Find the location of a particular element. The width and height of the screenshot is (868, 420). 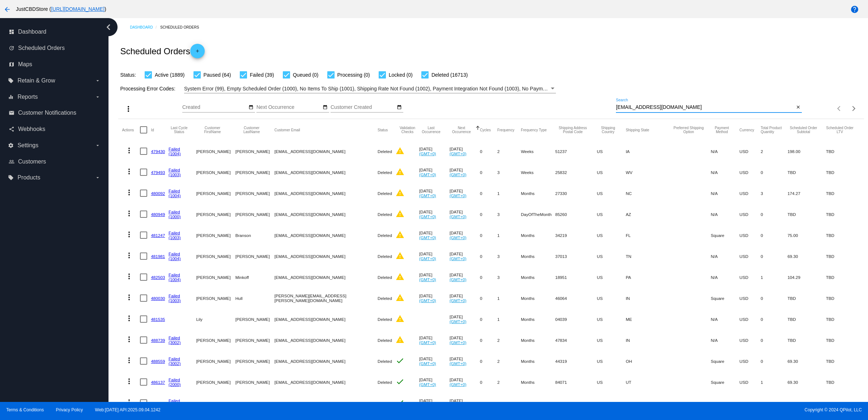

i: dashboard is located at coordinates (12, 32).